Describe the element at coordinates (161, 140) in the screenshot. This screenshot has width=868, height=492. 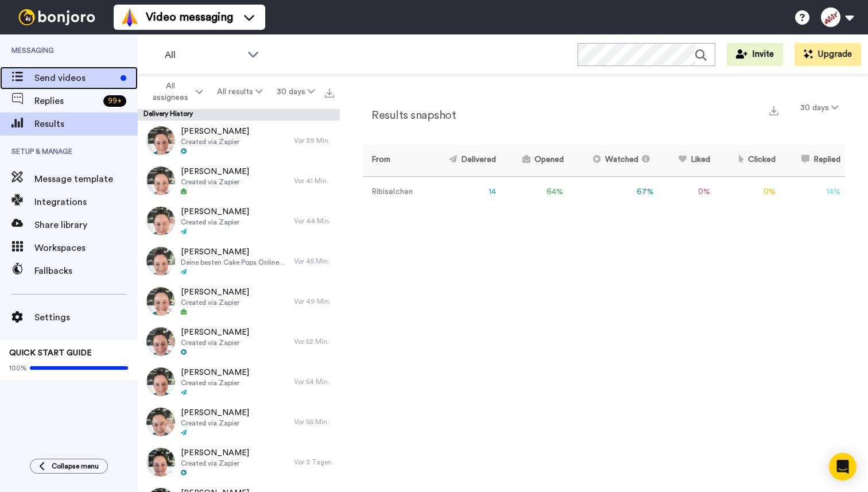
I see `img: 7c03af48-74f1-4718-92f1-d40276fd57fe-thumb.jpg` at that location.